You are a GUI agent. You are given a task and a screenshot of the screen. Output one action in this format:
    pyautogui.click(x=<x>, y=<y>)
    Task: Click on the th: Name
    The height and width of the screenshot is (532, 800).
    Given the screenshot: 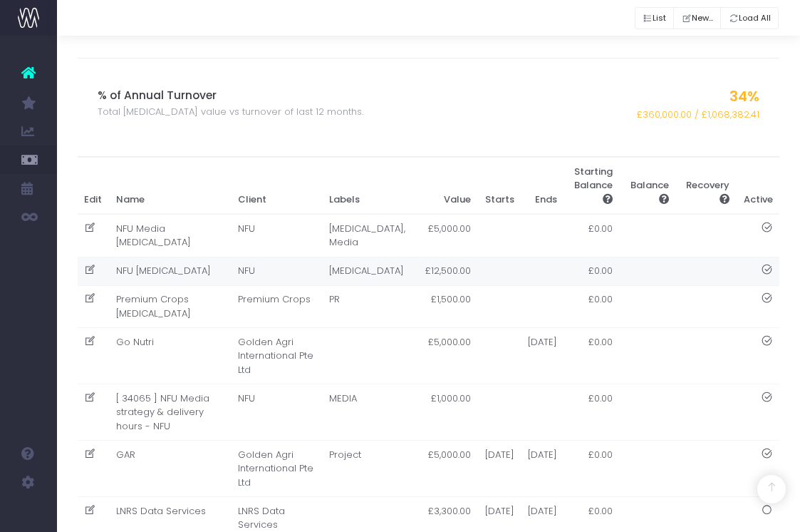 What is the action you would take?
    pyautogui.click(x=170, y=186)
    